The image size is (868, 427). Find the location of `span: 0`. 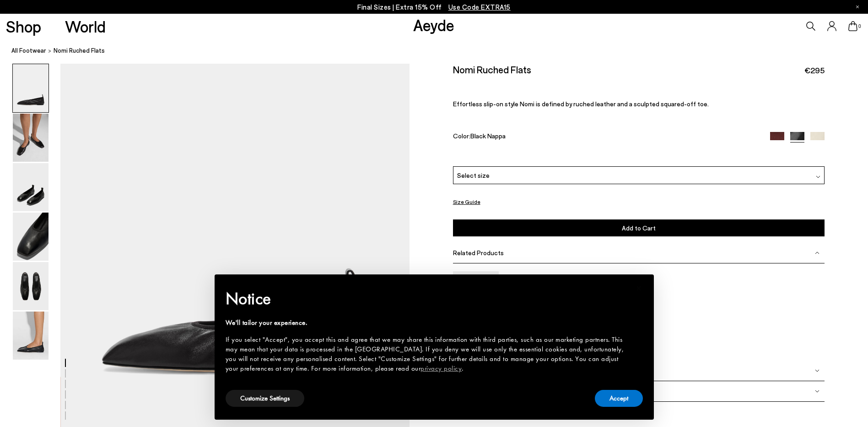

span: 0 is located at coordinates (860, 26).